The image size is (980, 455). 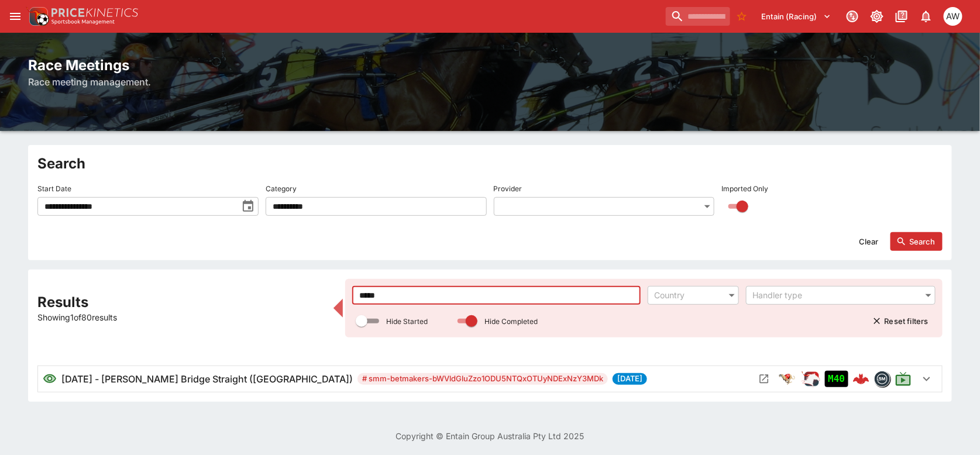 What do you see at coordinates (687, 295) in the screenshot?
I see `div: Country` at bounding box center [687, 295].